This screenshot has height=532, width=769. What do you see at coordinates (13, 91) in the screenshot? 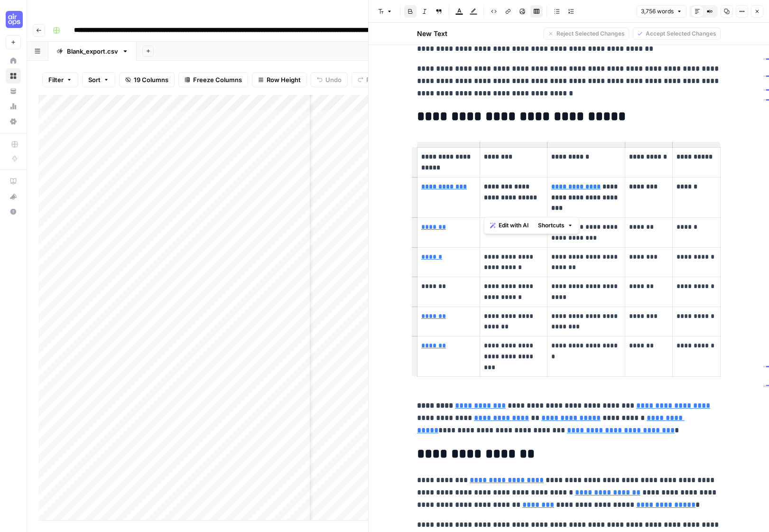
I see `a: Your Data` at bounding box center [13, 91].